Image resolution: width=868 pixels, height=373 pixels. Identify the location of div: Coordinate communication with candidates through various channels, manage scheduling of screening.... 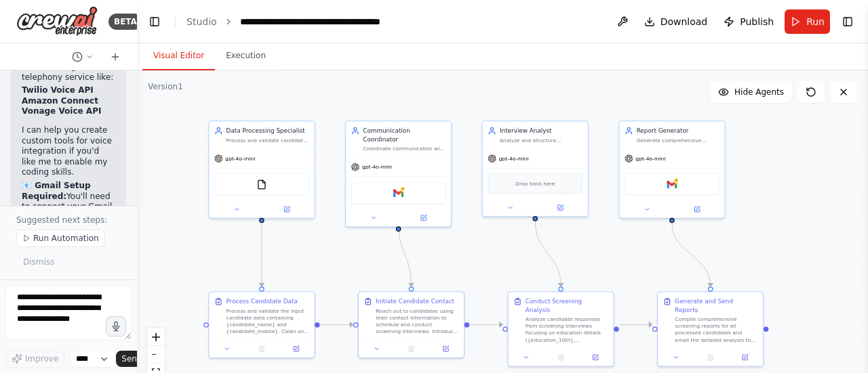
(404, 149).